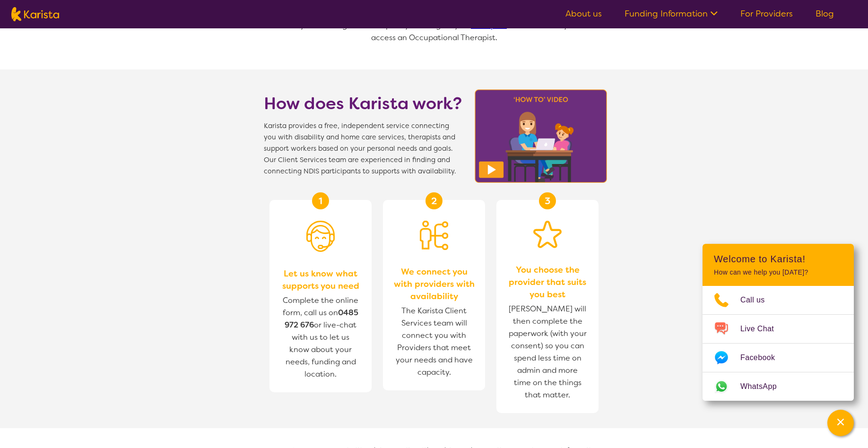 The width and height of the screenshot is (868, 448). Describe the element at coordinates (583, 14) in the screenshot. I see `a: About us` at that location.